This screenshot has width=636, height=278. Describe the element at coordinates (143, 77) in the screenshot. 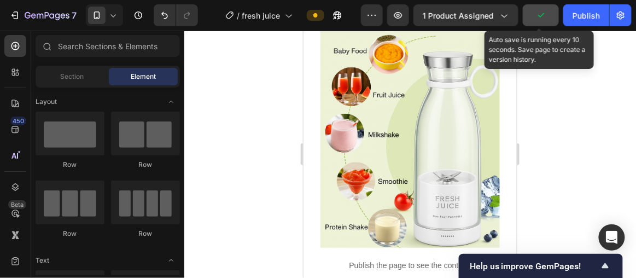

I see `span: Element` at that location.